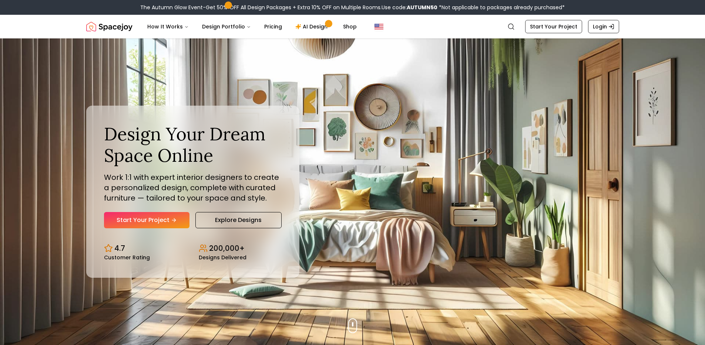  What do you see at coordinates (193, 249) in the screenshot?
I see `div: Design stats` at bounding box center [193, 249].